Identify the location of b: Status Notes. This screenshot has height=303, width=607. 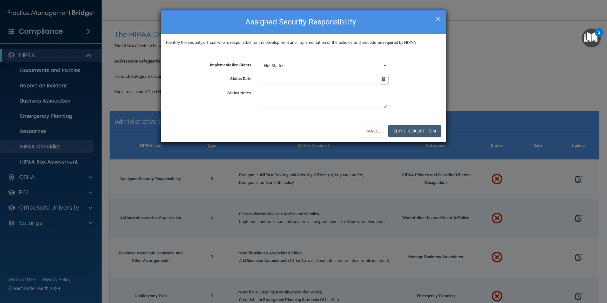
(239, 93).